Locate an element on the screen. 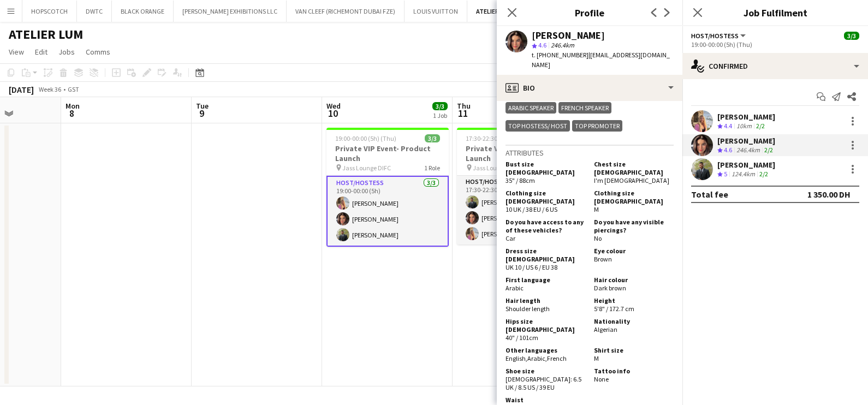 The width and height of the screenshot is (868, 405). button: ATELIER LUM is located at coordinates (495, 11).